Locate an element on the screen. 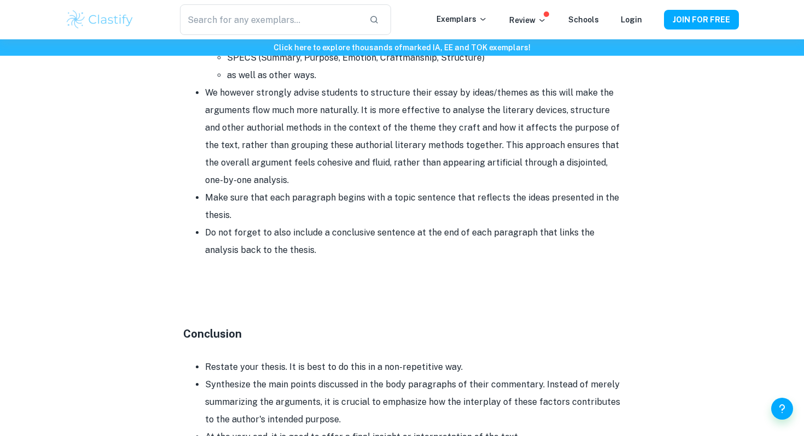 This screenshot has height=436, width=804. h4: Conclusion is located at coordinates (402, 334).